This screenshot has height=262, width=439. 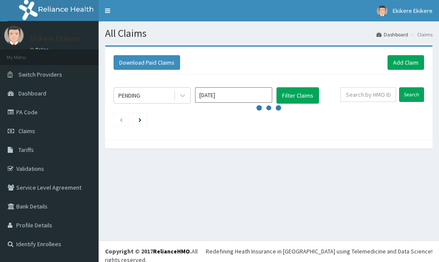 I want to click on a: Online, so click(x=40, y=50).